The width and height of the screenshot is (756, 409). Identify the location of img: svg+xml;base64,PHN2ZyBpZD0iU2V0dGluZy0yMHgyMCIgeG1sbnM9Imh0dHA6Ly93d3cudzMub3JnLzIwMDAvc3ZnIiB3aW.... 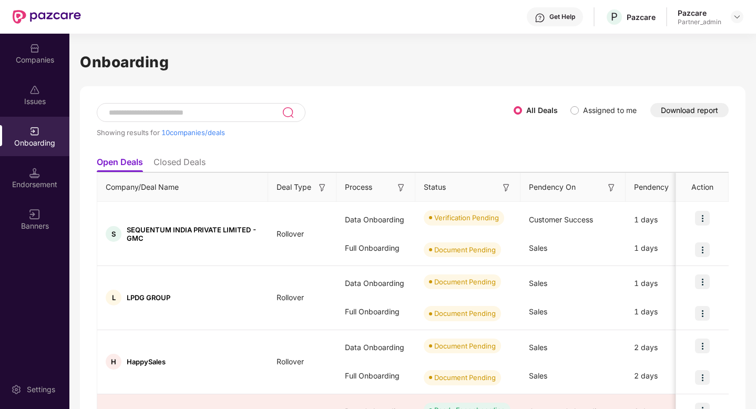
(16, 390).